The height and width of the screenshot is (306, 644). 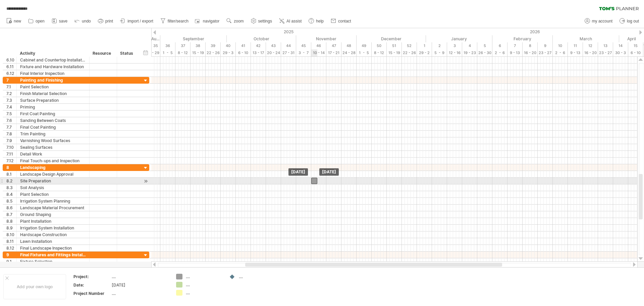 I want to click on div: Final Touch-ups and Inspection, so click(x=53, y=161).